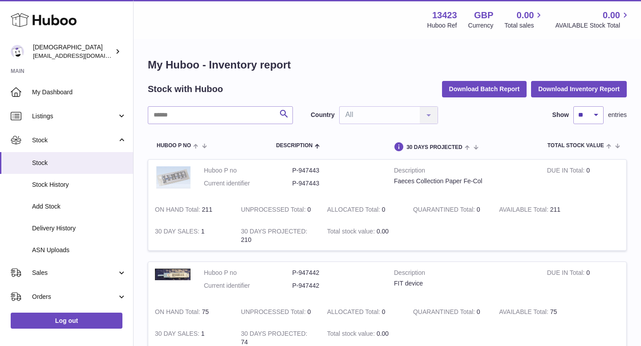  What do you see at coordinates (593, 20) in the screenshot?
I see `a: 0.00 AVAILABLE Stock Total` at bounding box center [593, 20].